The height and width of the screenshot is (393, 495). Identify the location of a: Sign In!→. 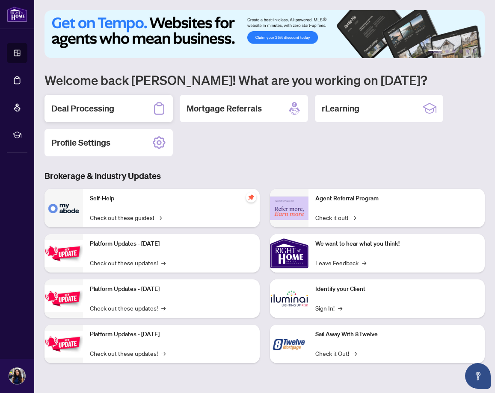
(328, 308).